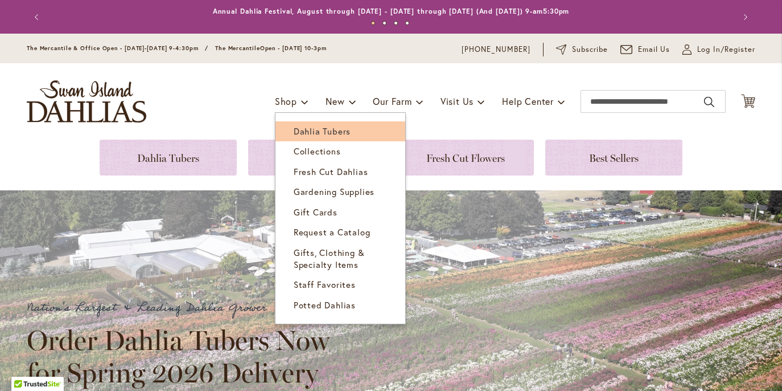 The image size is (782, 391). I want to click on span: Dahlia Tubers, so click(322, 131).